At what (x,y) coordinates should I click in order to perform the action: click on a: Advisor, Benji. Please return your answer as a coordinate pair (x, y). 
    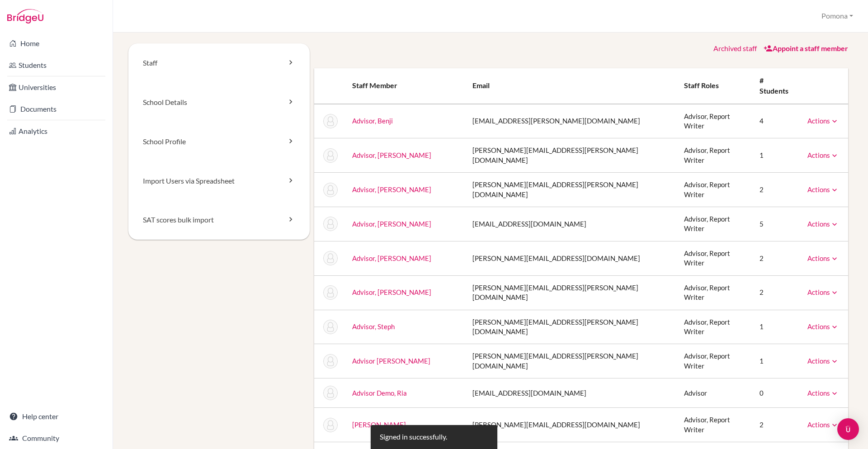
    Looking at the image, I should click on (373, 120).